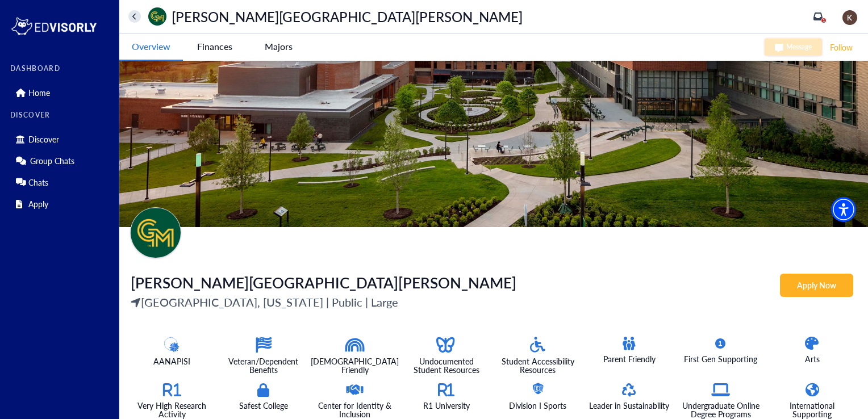  I want to click on p: Undocumented Student Resources, so click(446, 365).